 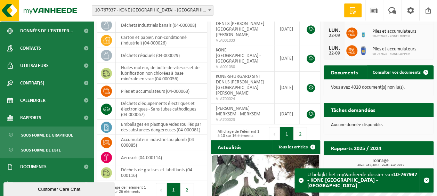 What do you see at coordinates (396, 72) in the screenshot?
I see `span: Consulter vos documents` at bounding box center [396, 72].